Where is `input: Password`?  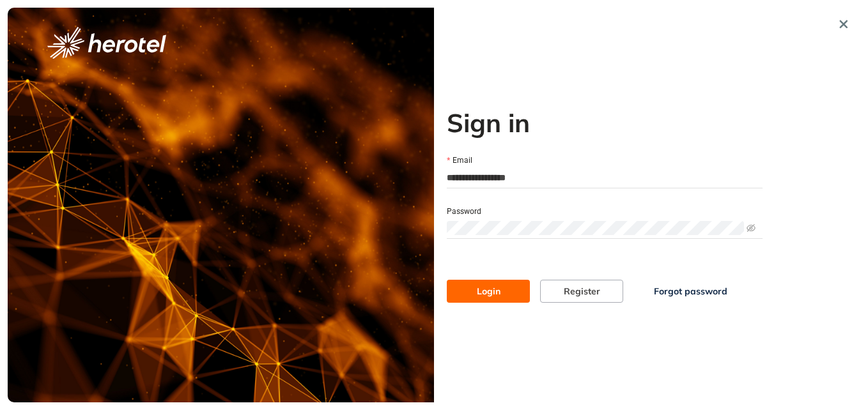
input: Password is located at coordinates (595, 228).